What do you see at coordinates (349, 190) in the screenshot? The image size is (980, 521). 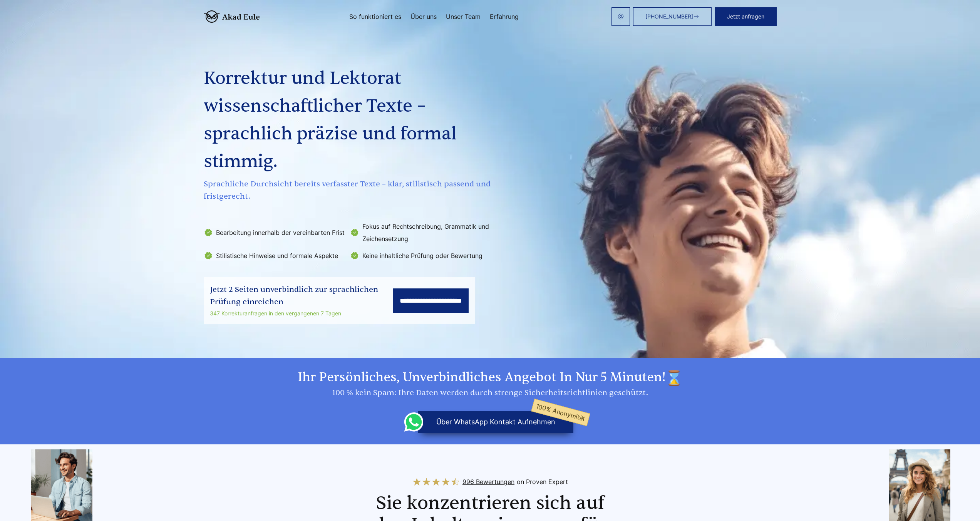 I see `span: Sprachliche Durchsicht bereits verfasster Texte – klar, stilistisch passend und fristgerecht.` at bounding box center [349, 190].